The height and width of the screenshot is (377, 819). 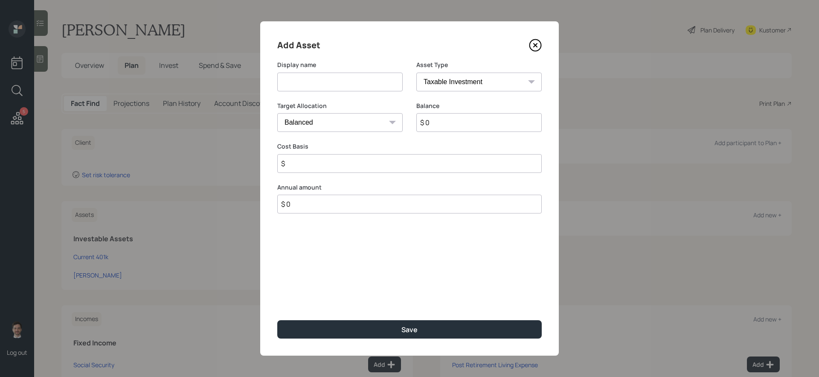 I want to click on label: Cost Basis, so click(x=410, y=146).